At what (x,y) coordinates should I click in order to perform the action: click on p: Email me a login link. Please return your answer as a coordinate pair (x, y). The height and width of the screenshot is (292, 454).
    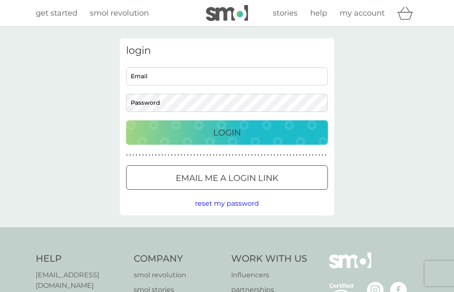
    Looking at the image, I should click on (227, 178).